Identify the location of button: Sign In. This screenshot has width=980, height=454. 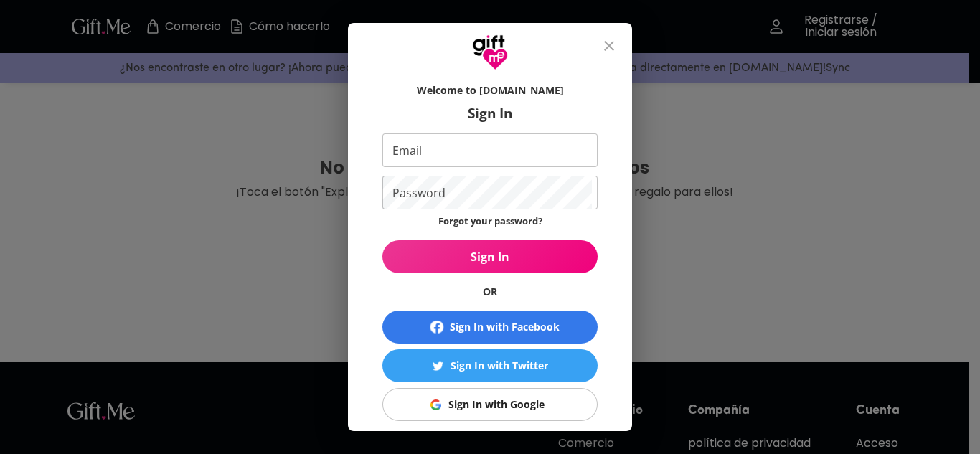
(490, 257).